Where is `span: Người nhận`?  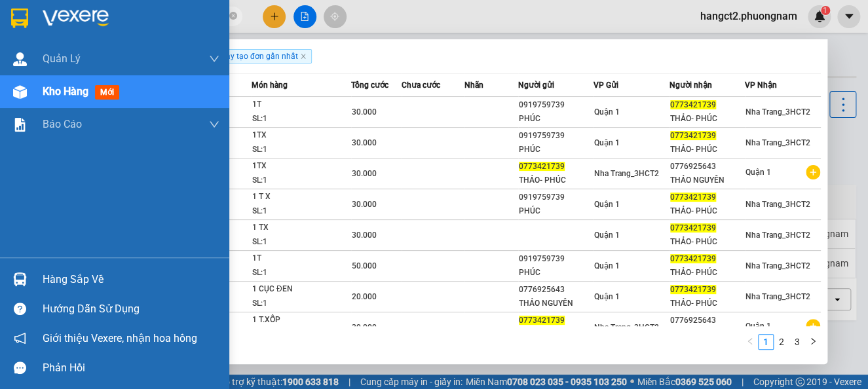
span: Người nhận is located at coordinates (691, 85).